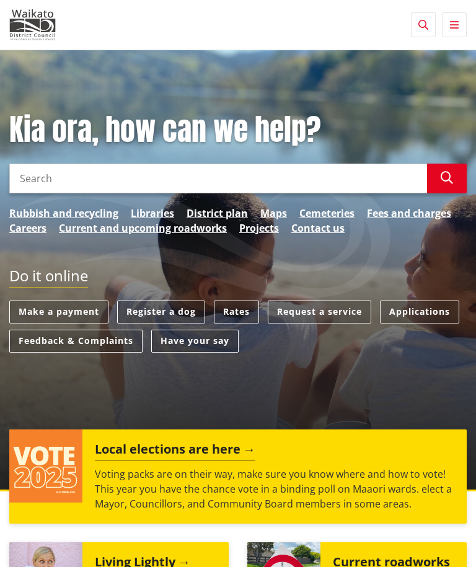 The width and height of the screenshot is (476, 567). Describe the element at coordinates (409, 213) in the screenshot. I see `a: Fees and charges` at that location.